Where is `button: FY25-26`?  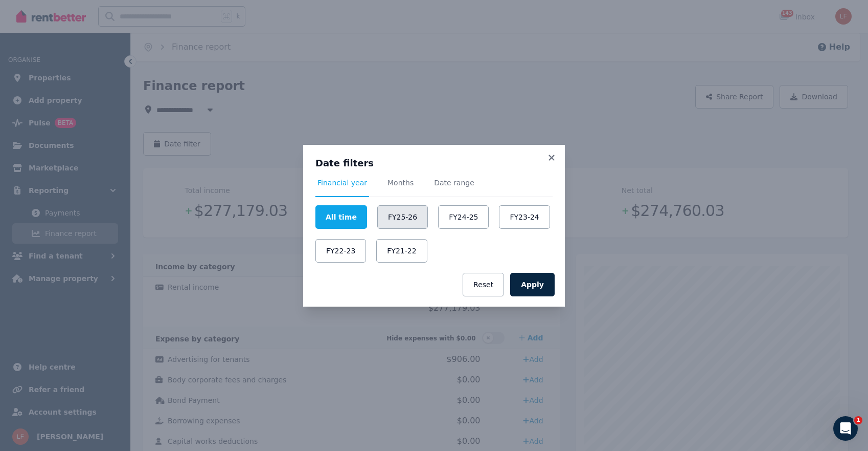
button: FY25-26 is located at coordinates (402, 217).